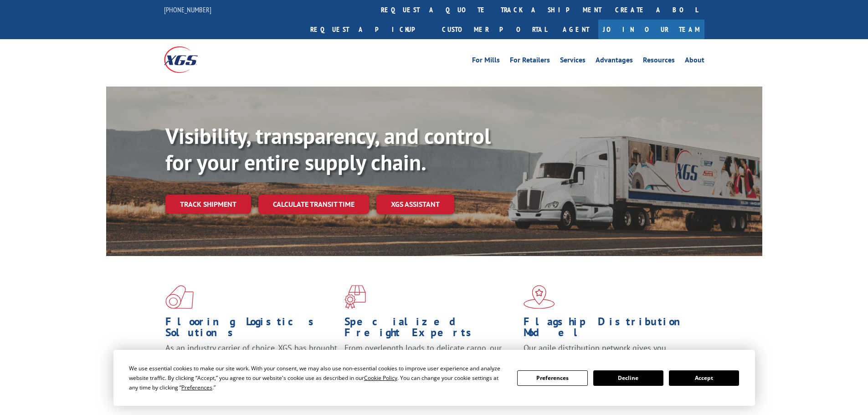  Describe the element at coordinates (628, 378) in the screenshot. I see `button: Decline` at that location.